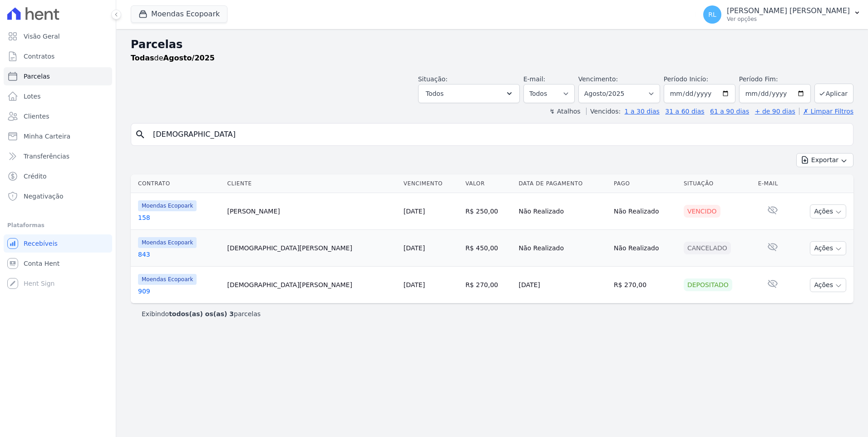  What do you see at coordinates (707, 248) in the screenshot?
I see `div: Cancelado` at bounding box center [707, 248].